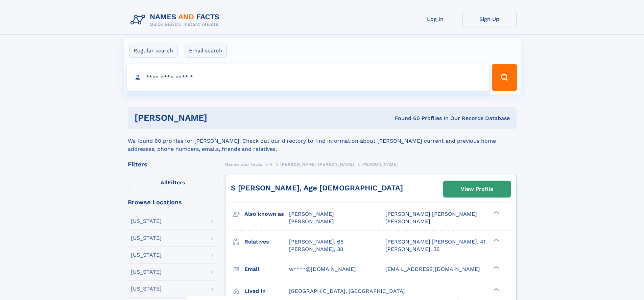 The image size is (644, 300). What do you see at coordinates (271, 164) in the screenshot?
I see `a: V` at bounding box center [271, 164].